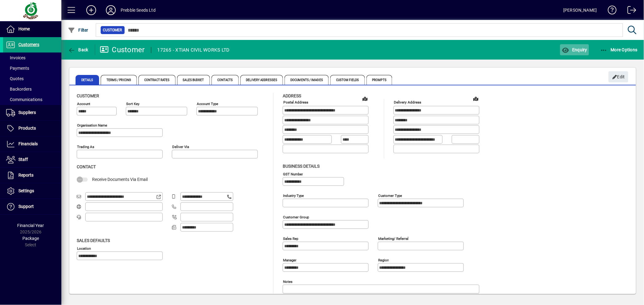  What do you see at coordinates (32, 191) in the screenshot?
I see `a: Settings` at bounding box center [32, 191].